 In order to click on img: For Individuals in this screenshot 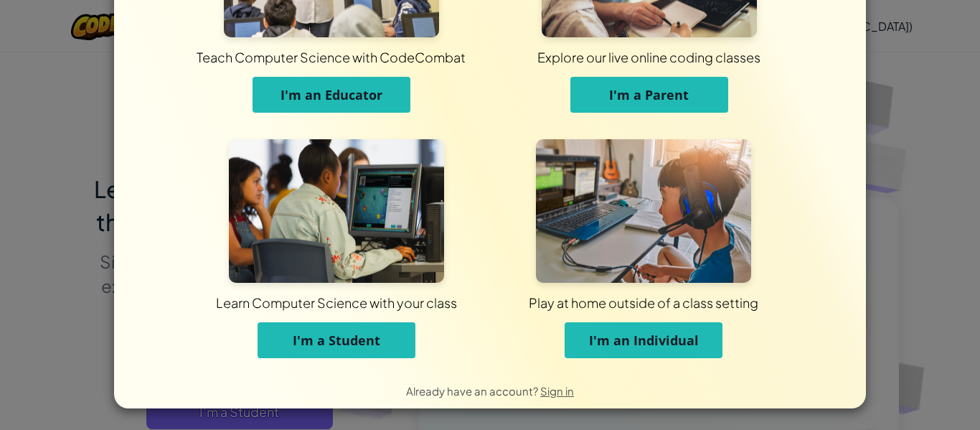, I will do `click(643, 211)`.